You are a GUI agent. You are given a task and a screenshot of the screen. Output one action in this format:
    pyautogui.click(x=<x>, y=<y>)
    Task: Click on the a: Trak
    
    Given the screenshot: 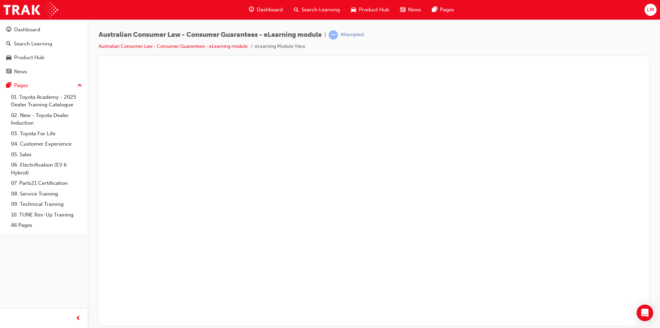 What is the action you would take?
    pyautogui.click(x=31, y=10)
    